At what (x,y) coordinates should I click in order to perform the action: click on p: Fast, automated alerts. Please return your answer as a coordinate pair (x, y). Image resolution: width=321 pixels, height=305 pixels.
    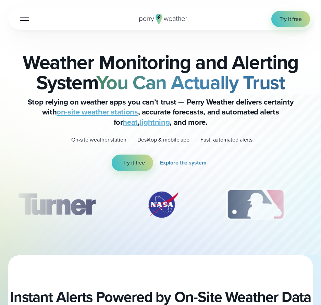
    Looking at the image, I should click on (226, 139).